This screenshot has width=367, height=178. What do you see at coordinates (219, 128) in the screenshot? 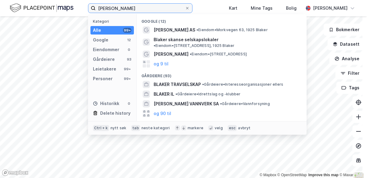
I see `div: velg` at bounding box center [219, 128].